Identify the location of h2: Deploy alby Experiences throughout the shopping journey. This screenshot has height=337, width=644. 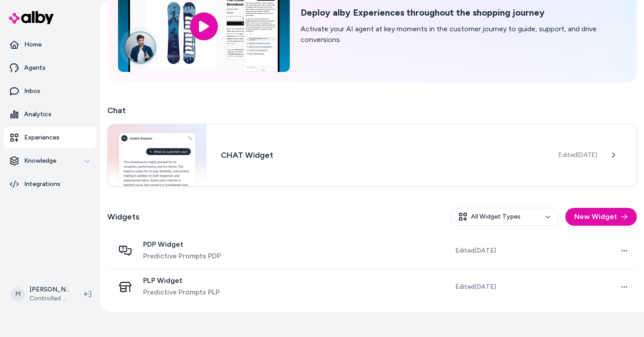
(463, 12).